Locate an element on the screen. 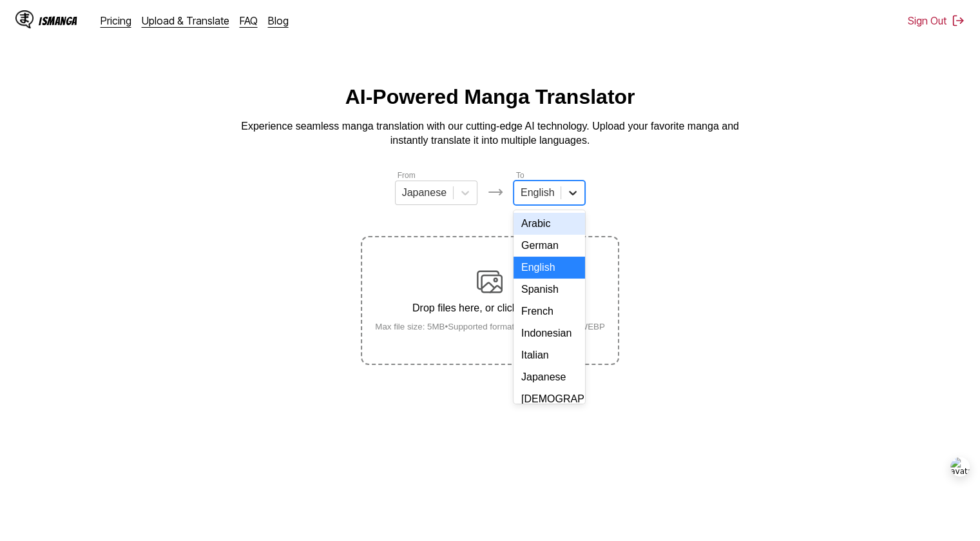  p: Drop files here, or click to browse. is located at coordinates (489, 308).